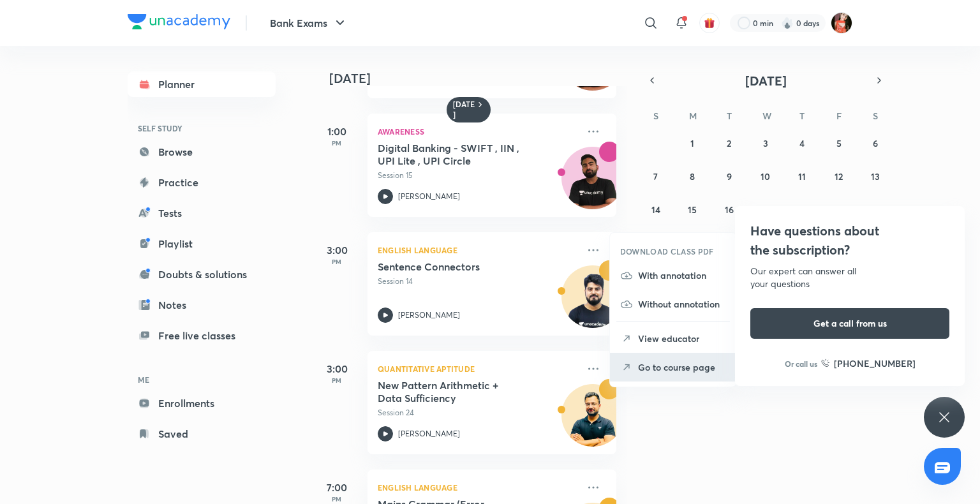  I want to click on button: Get a call from us, so click(850, 323).